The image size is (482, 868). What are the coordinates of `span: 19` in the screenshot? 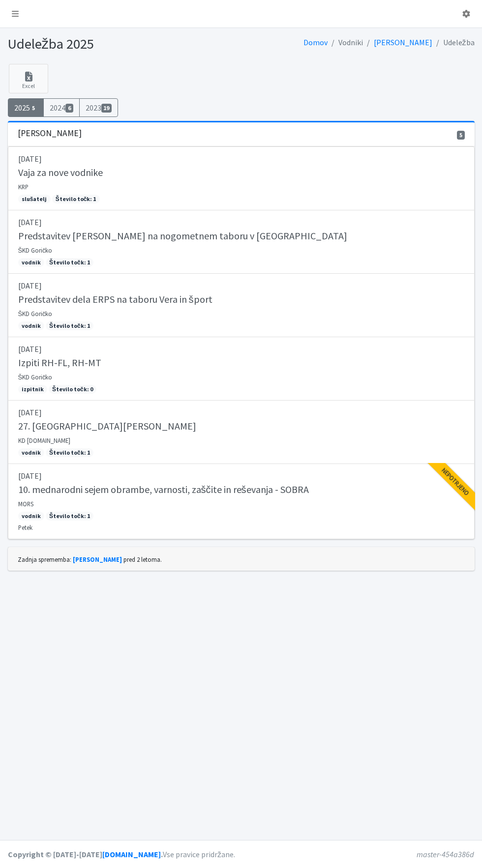 It's located at (106, 108).